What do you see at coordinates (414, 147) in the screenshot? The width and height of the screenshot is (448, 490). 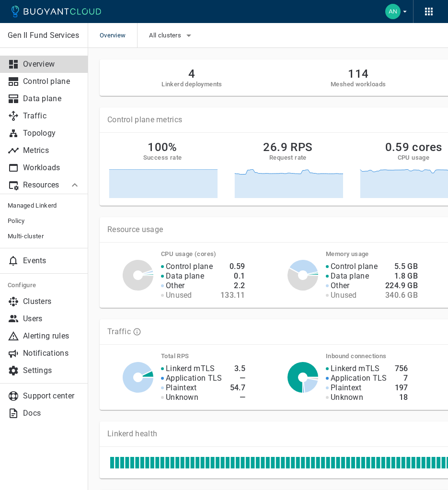 I see `h2: 0.59 cores` at bounding box center [414, 147].